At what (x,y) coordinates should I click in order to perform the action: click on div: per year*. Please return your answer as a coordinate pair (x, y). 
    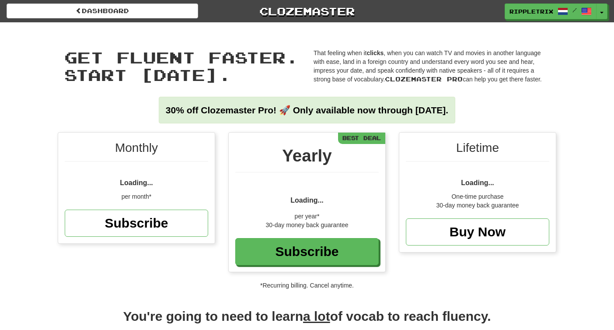
    Looking at the image, I should click on (307, 216).